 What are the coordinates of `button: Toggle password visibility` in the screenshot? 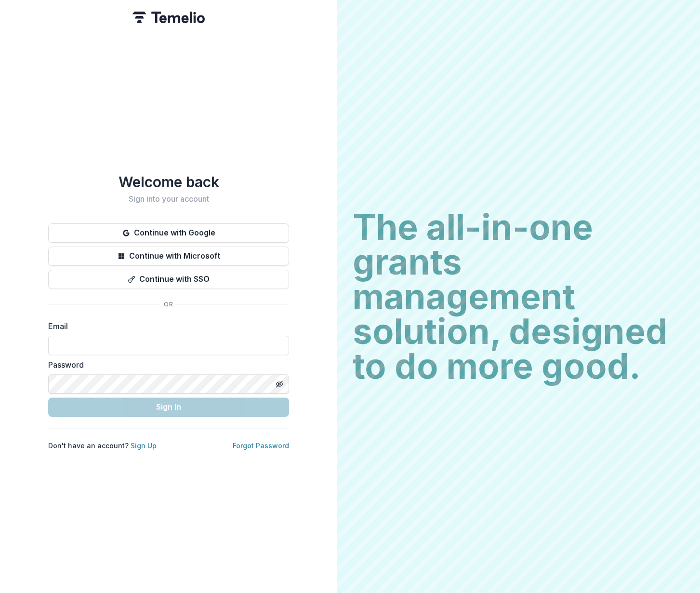 It's located at (280, 384).